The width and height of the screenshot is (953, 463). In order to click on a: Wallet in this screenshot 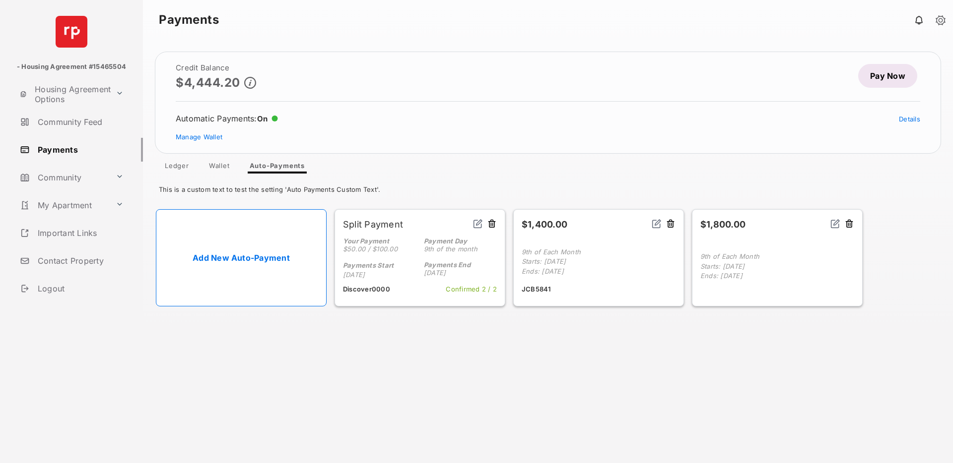, I will do `click(219, 168)`.